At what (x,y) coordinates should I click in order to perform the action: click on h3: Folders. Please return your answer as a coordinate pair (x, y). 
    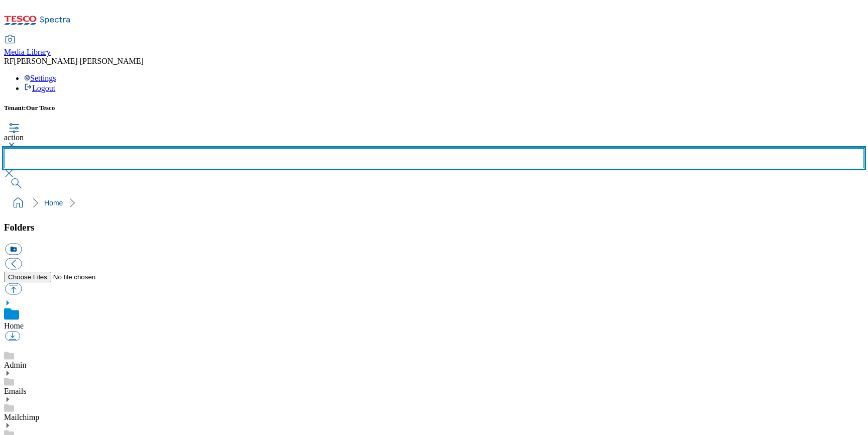
    Looking at the image, I should click on (434, 228).